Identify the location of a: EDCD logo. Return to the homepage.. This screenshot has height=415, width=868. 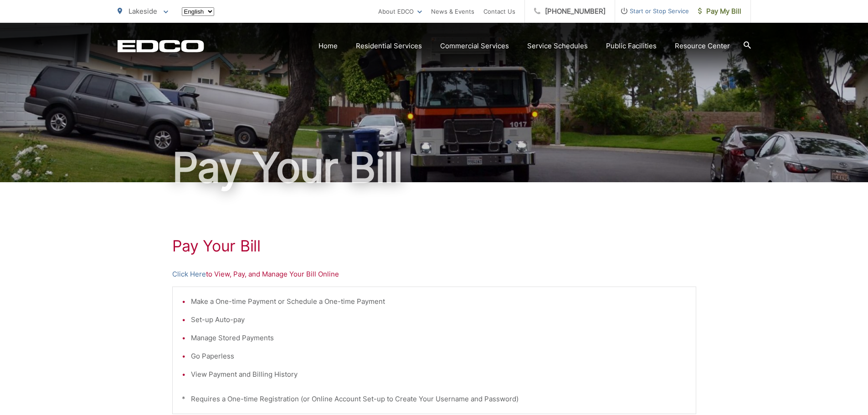
(161, 46).